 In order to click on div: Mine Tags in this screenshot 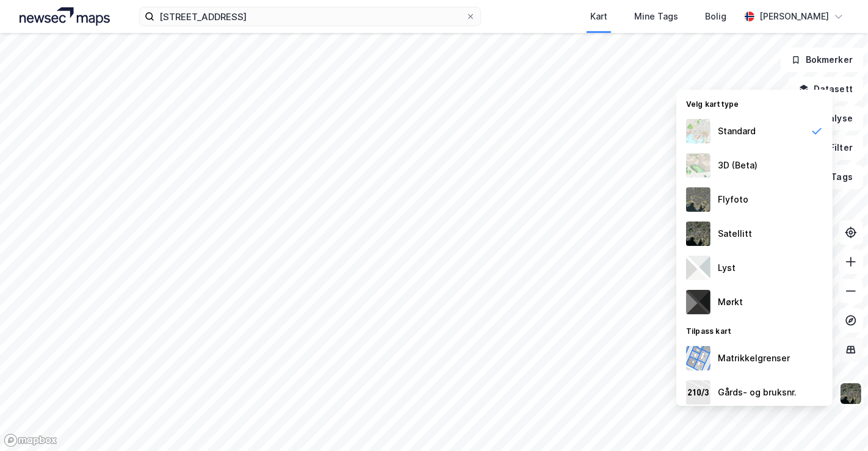, I will do `click(656, 16)`.